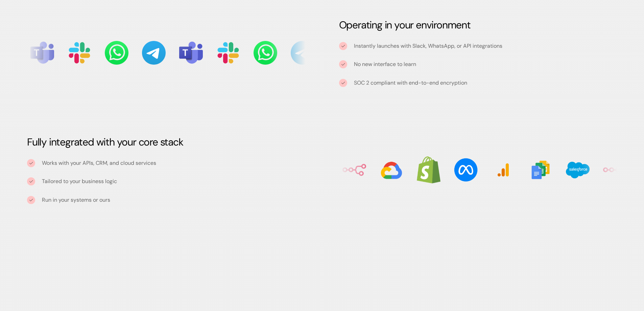 The height and width of the screenshot is (311, 644). What do you see at coordinates (166, 142) in the screenshot?
I see `h3: Fully integrated with your core stack` at bounding box center [166, 142].